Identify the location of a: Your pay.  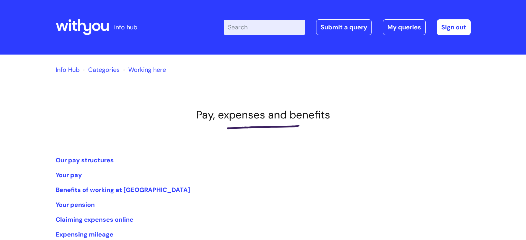
(69, 175).